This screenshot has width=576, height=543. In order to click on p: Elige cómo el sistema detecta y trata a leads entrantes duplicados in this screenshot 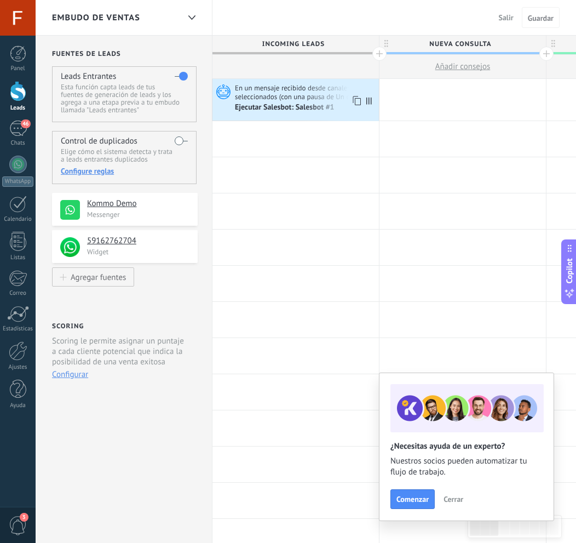, I will do `click(124, 156)`.